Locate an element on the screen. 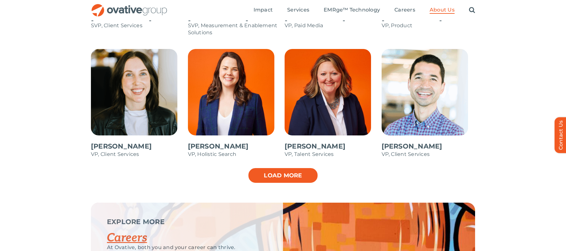  a: Services is located at coordinates (298, 10).